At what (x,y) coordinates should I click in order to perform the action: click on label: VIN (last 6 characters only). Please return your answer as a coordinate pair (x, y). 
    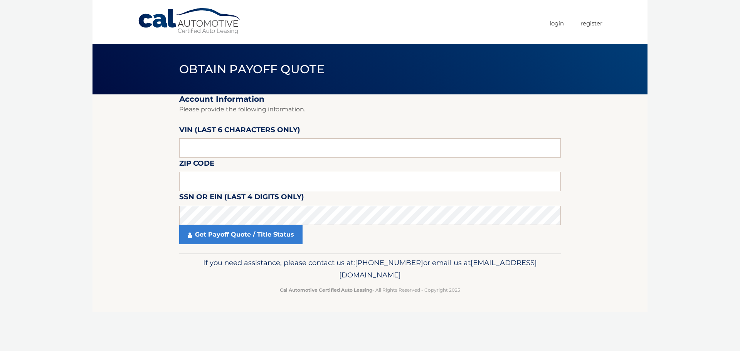
    Looking at the image, I should click on (240, 131).